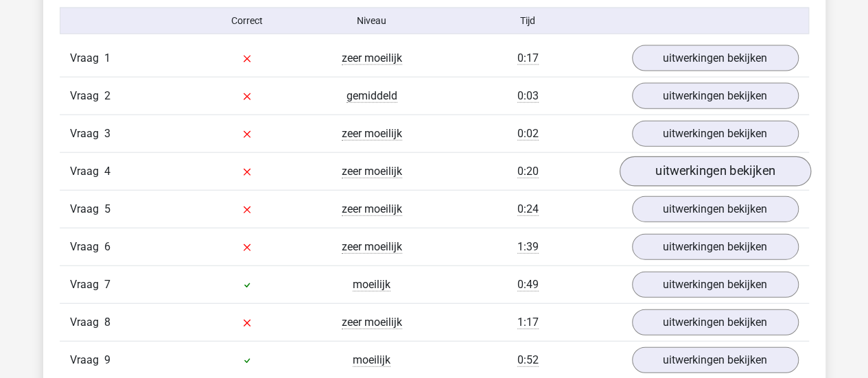  I want to click on span: 0:02, so click(528, 134).